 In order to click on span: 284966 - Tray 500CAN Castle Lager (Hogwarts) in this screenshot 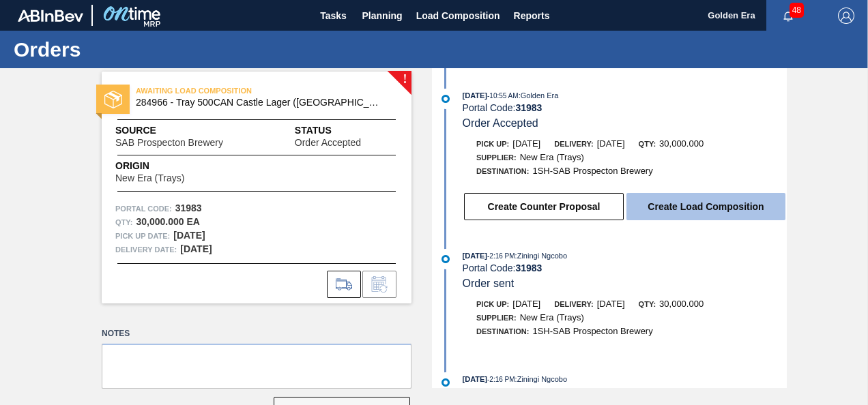, I will do `click(260, 102)`.